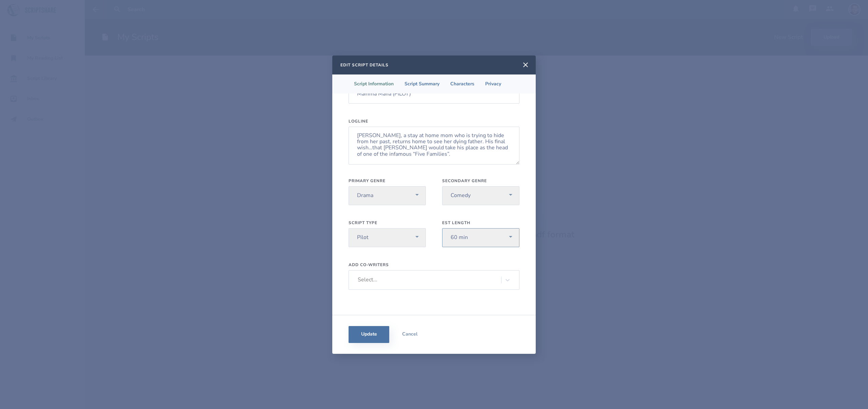 The image size is (868, 409). I want to click on label: Est Length, so click(481, 223).